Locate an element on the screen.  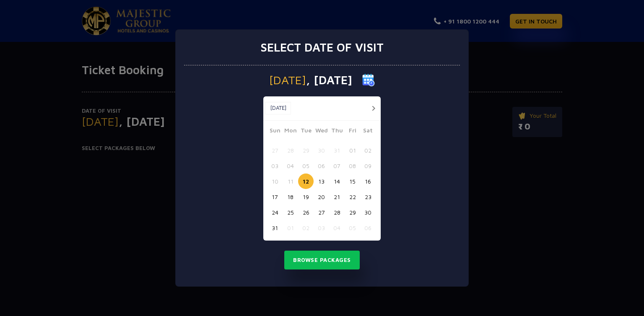
button: 21 is located at coordinates (337, 197).